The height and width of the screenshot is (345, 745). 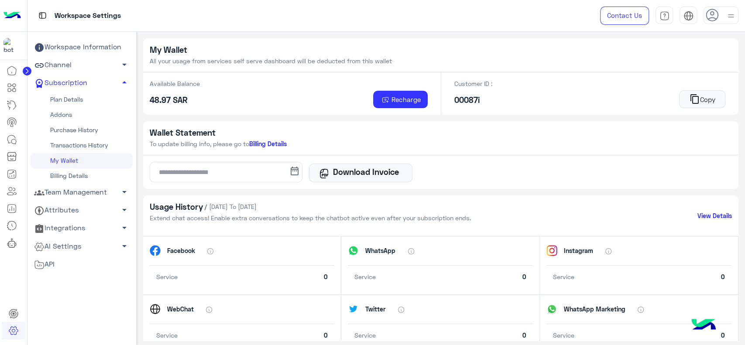 What do you see at coordinates (88, 16) in the screenshot?
I see `p: Workspace Settings` at bounding box center [88, 16].